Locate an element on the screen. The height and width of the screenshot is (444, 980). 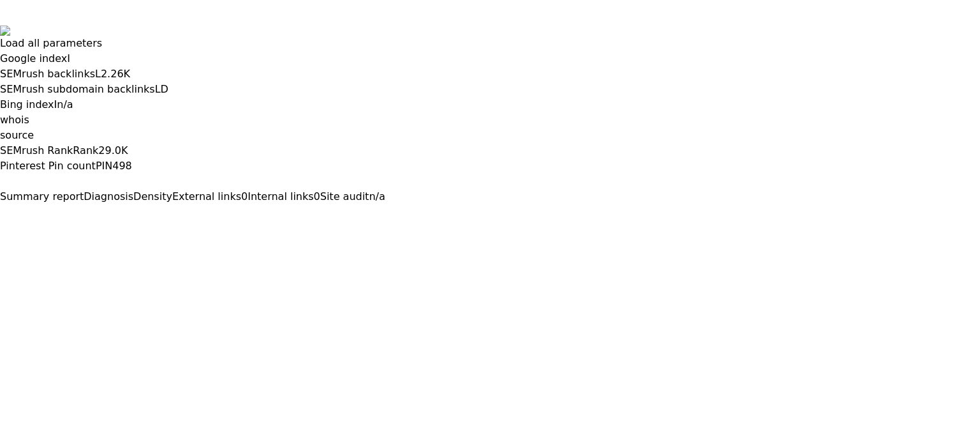
span: Site audit is located at coordinates (345, 196).